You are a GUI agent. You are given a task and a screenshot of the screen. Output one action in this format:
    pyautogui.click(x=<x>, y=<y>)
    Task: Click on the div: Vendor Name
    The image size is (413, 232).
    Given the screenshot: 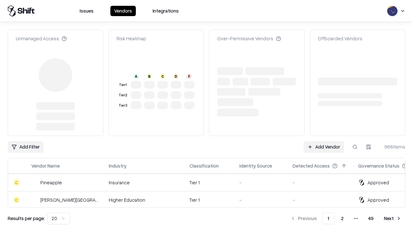 What is the action you would take?
    pyautogui.click(x=45, y=166)
    